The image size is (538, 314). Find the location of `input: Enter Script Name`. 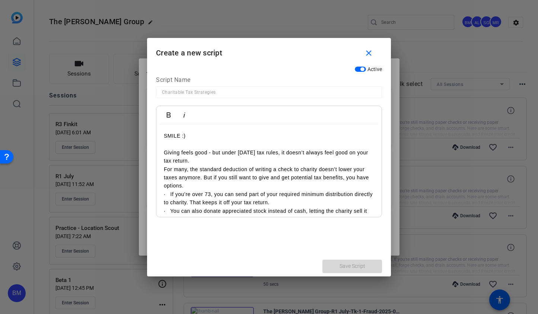

input: Enter Script Name is located at coordinates (269, 92).